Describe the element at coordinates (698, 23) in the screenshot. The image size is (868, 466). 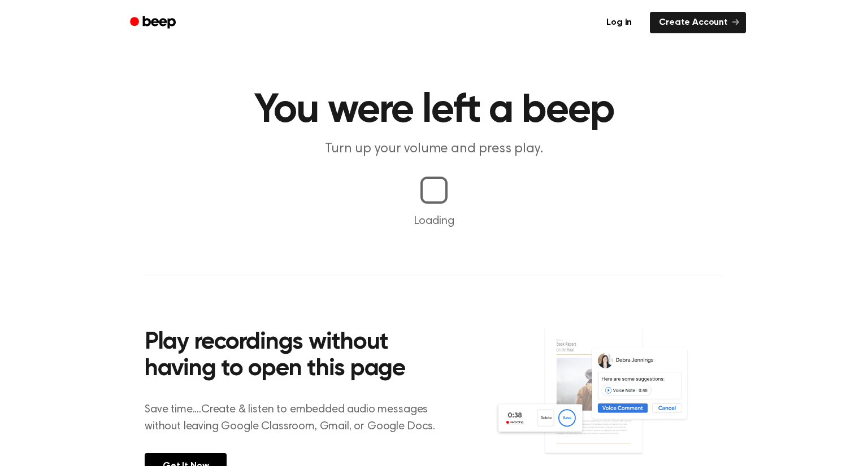
I see `a: Create Account` at that location.